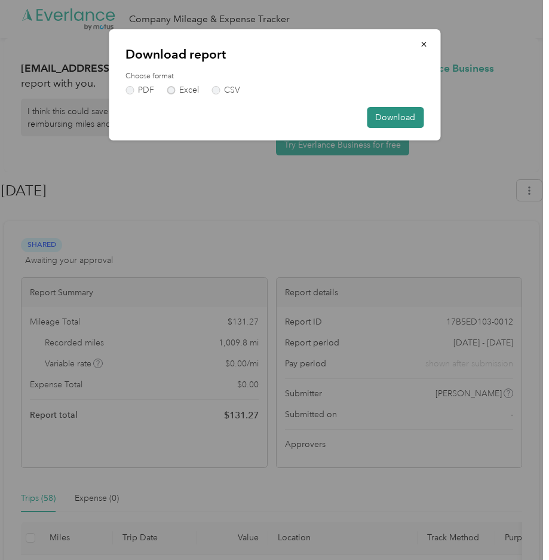 This screenshot has width=549, height=560. I want to click on button: Download, so click(395, 117).